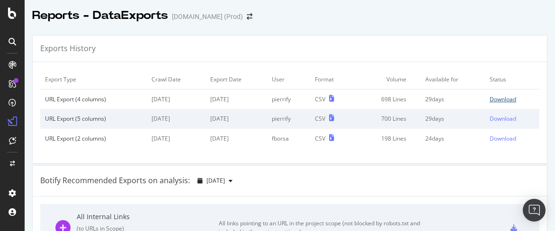 The image size is (555, 231). What do you see at coordinates (100, 16) in the screenshot?
I see `div: Reports - DataExports` at bounding box center [100, 16].